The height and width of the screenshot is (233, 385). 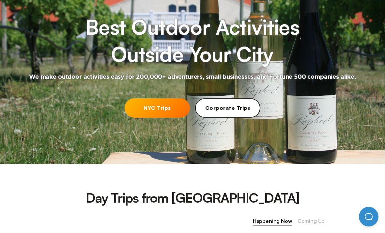 I want to click on a: NYC Trips, so click(x=157, y=108).